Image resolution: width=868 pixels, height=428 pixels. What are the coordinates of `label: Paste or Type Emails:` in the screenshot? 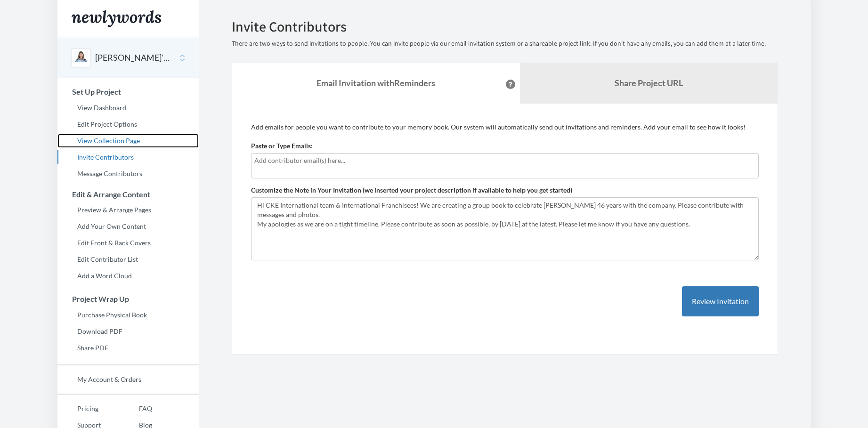 It's located at (282, 146).